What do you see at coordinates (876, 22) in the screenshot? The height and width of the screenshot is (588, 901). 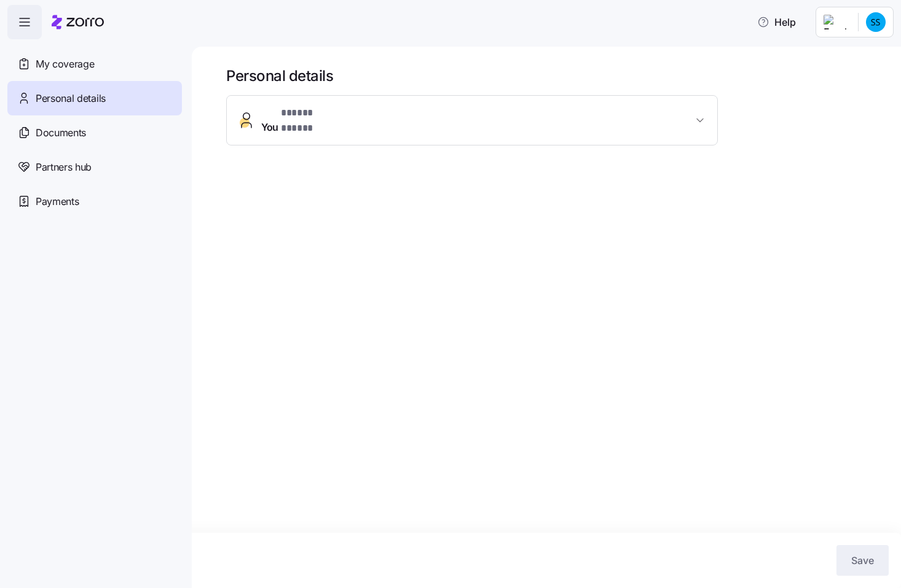 I see `img: 0d2f0f02bce0321d8ad829d4bd749666` at bounding box center [876, 22].